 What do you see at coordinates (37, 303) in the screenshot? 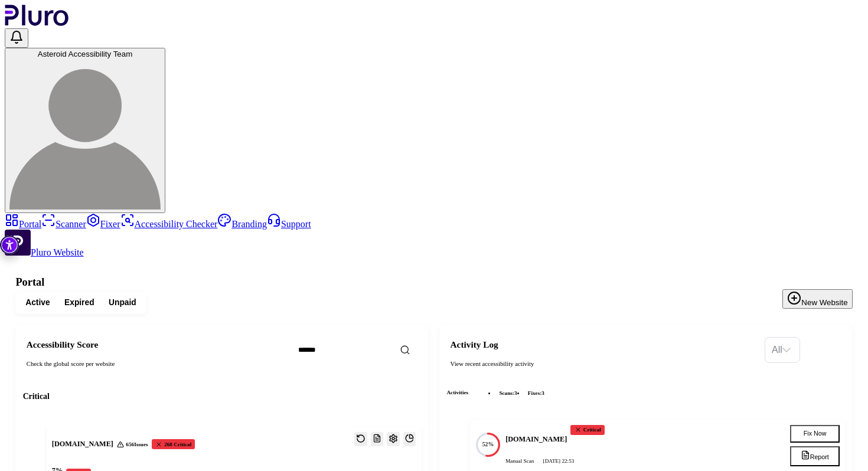
I see `span: Active` at bounding box center [37, 303].